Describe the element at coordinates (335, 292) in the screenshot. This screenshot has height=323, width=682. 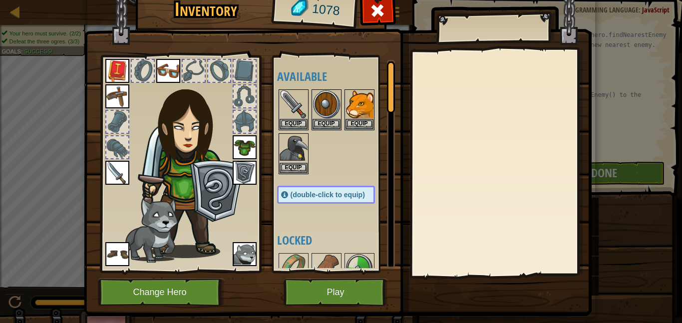
I see `button: Play` at that location.